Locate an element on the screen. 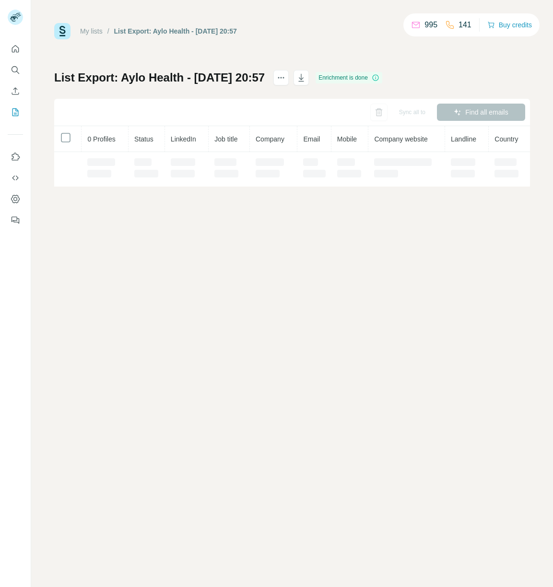 The image size is (553, 587). span: 0 Profiles is located at coordinates (101, 139).